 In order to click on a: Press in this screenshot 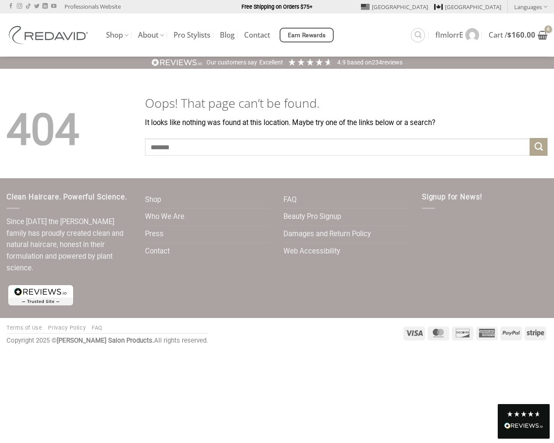, I will do `click(154, 234)`.